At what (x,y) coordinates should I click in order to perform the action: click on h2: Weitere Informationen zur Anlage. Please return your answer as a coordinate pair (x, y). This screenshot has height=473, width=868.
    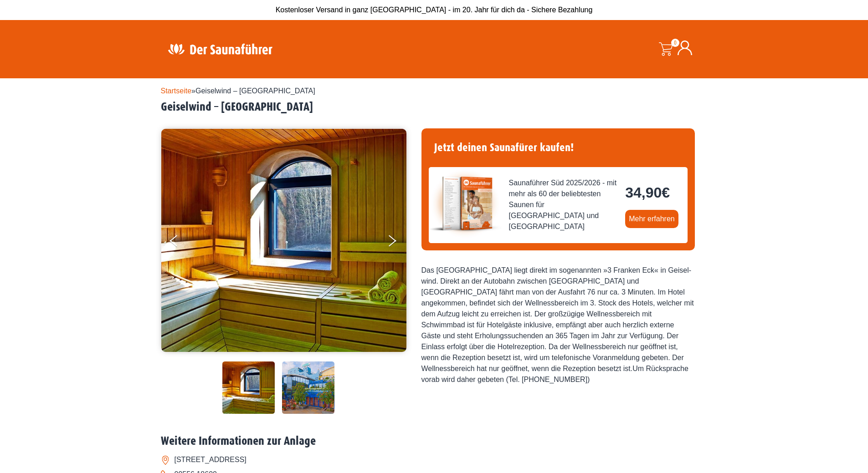
    Looking at the image, I should click on (434, 441).